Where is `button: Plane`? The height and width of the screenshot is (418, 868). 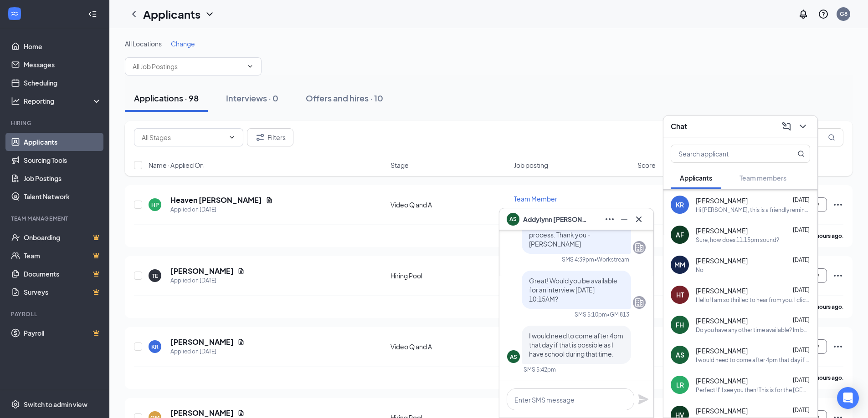
button: Plane is located at coordinates (644, 400).